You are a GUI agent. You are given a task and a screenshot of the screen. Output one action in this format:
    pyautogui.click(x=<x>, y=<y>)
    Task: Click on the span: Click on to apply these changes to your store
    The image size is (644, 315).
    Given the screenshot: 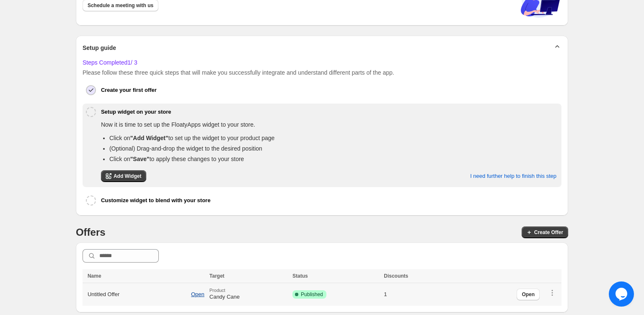 What is the action you would take?
    pyautogui.click(x=176, y=159)
    